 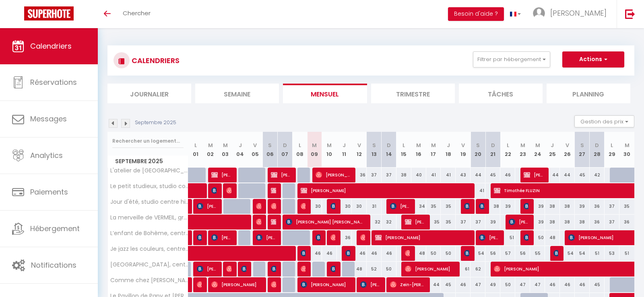 What do you see at coordinates (604, 121) in the screenshot?
I see `button: Gestion des prix` at bounding box center [604, 121].